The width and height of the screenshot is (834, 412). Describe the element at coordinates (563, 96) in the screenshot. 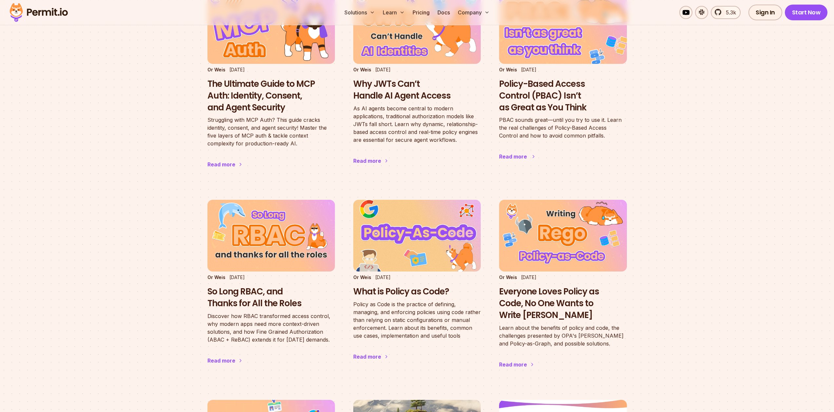

I see `h3: Policy-Based Access Control (PBAC) Isn’t as Great as You Think` at that location.